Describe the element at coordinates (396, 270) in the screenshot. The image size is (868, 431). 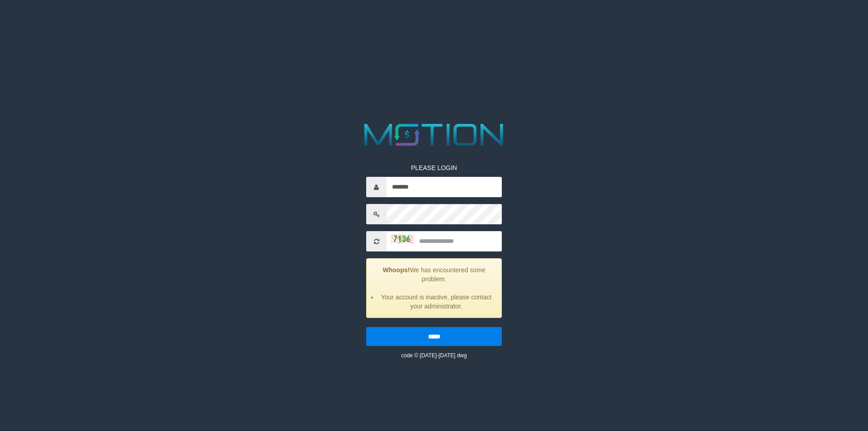
I see `strong: Whoops!` at that location.